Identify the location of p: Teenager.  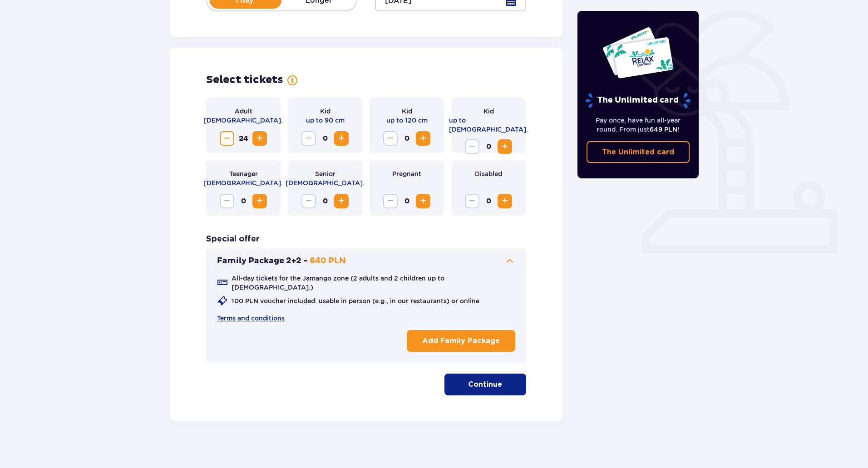
(244, 174).